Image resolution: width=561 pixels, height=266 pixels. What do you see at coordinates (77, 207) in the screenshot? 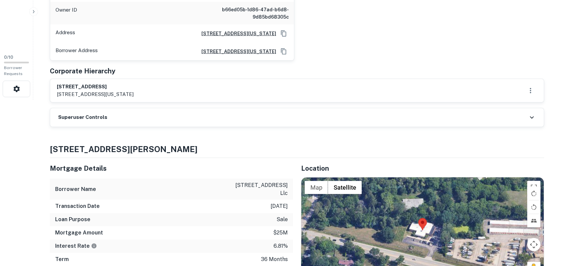
I see `h6: Transaction Date` at bounding box center [77, 207].